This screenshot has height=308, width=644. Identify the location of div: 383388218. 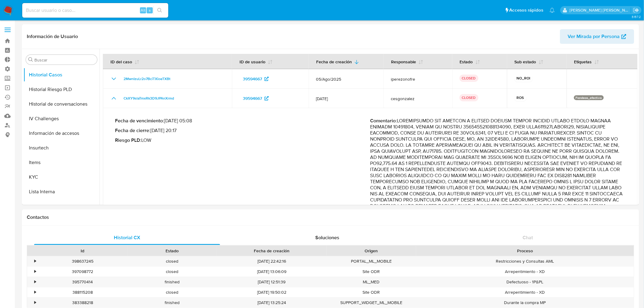
(82, 303).